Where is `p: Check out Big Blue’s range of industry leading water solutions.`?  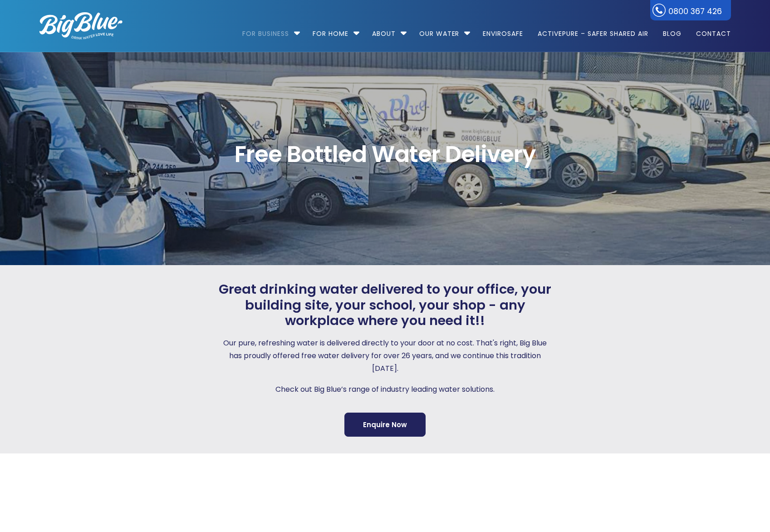 p: Check out Big Blue’s range of industry leading water solutions. is located at coordinates (385, 389).